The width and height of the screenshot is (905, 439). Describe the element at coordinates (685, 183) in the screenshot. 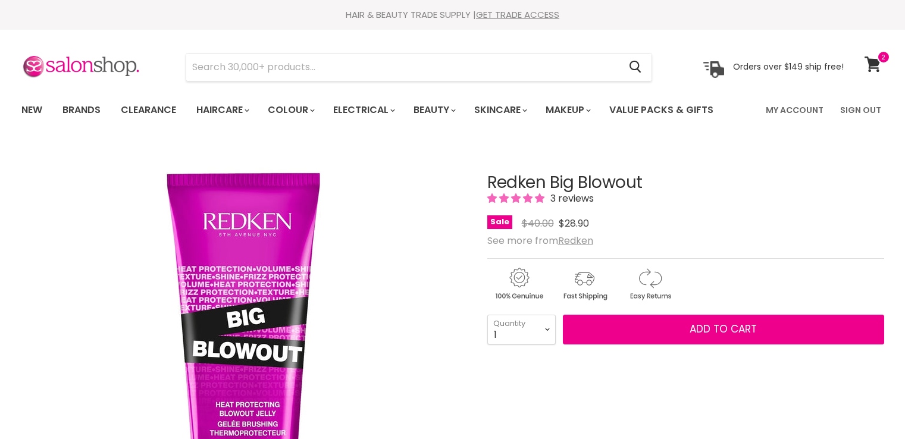

I see `h1: Redken Big Blowout` at that location.